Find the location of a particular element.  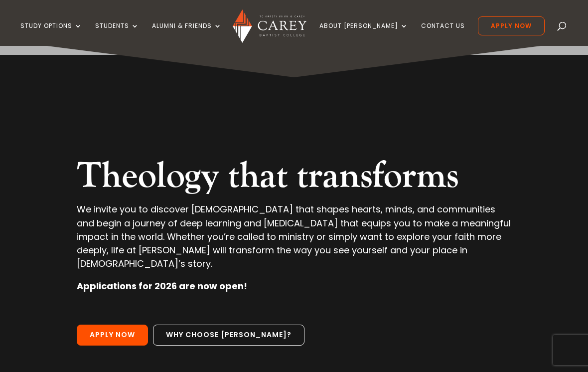

img: Carey Baptist College is located at coordinates (269, 26).